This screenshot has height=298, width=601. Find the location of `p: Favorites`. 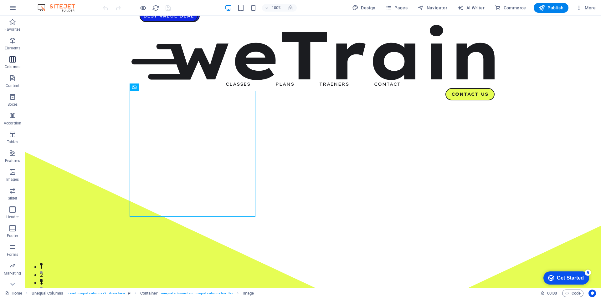

p: Favorites is located at coordinates (12, 29).